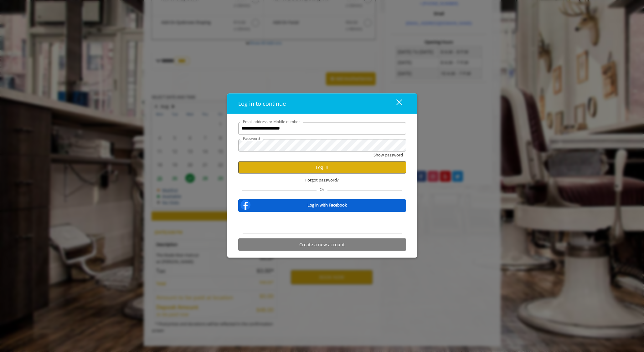  Describe the element at coordinates (322, 244) in the screenshot. I see `button: Create a new account` at that location.